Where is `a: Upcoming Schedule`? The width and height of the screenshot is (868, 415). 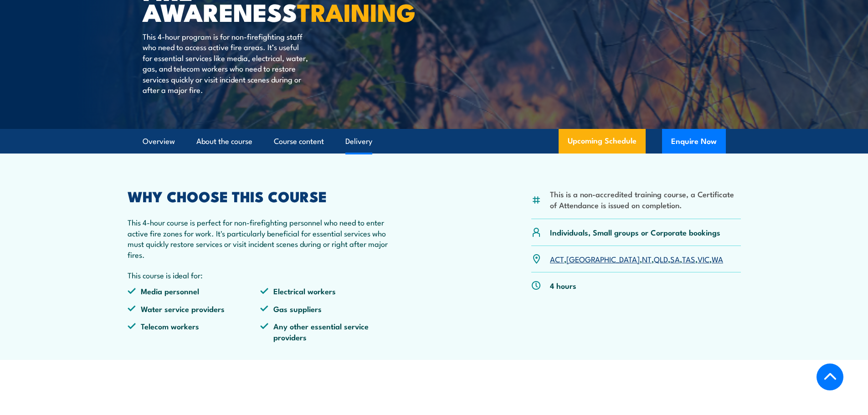
a: Upcoming Schedule is located at coordinates (602, 141).